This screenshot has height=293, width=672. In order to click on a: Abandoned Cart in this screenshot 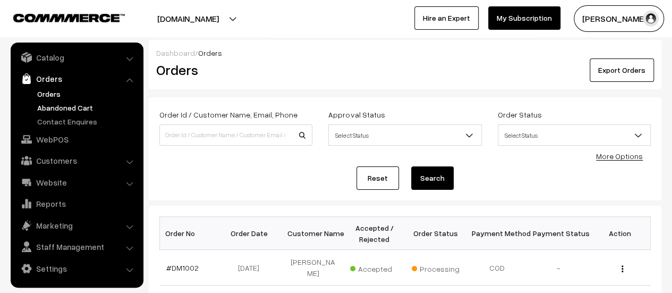, I will do `click(87, 107)`.